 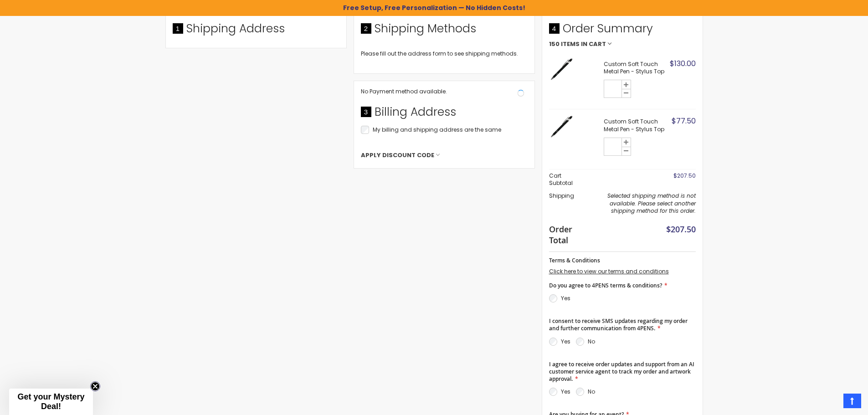 I want to click on span: 150, so click(x=554, y=44).